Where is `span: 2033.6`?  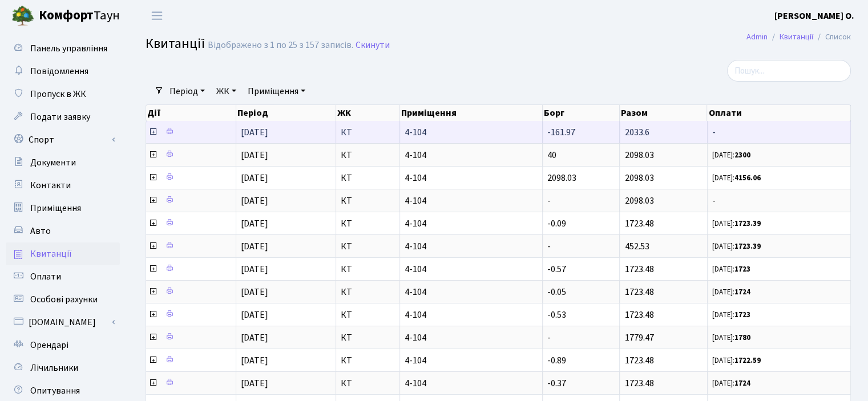 span: 2033.6 is located at coordinates (637, 133).